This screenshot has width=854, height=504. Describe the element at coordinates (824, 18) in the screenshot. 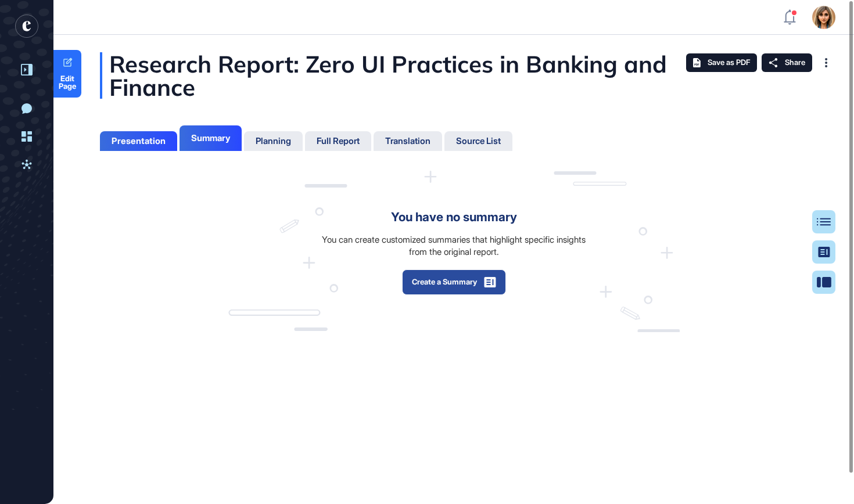

I see `img: user-avatar` at that location.